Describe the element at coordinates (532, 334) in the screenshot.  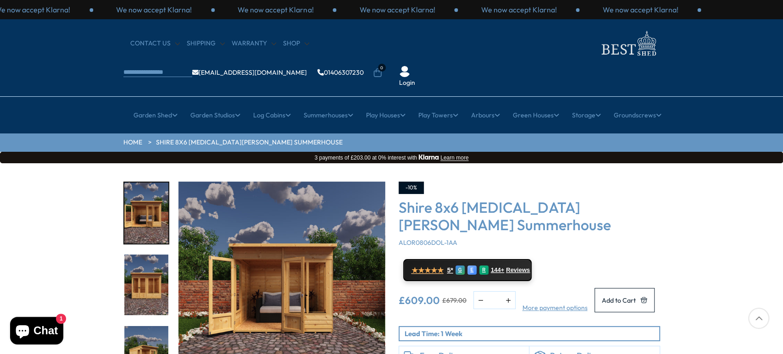
I see `p: Lead Time: 1 Week` at that location.